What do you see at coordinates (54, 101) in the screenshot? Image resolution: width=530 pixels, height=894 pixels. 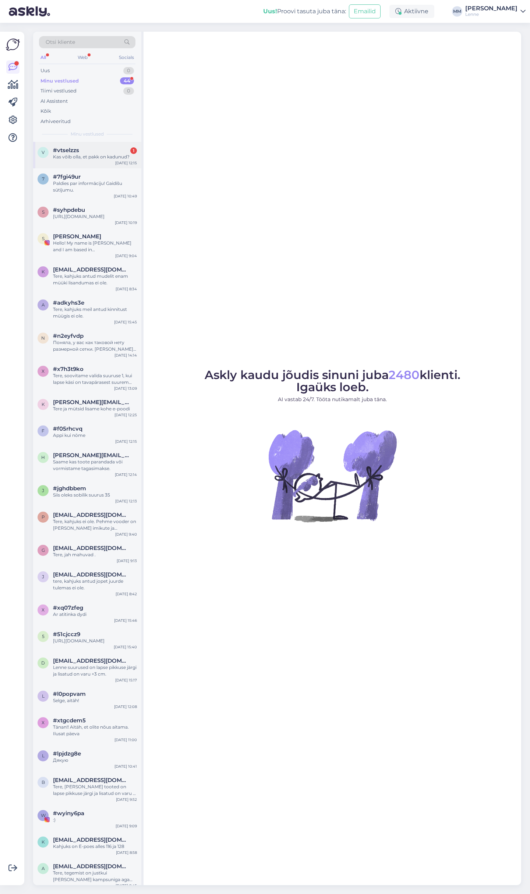 I see `div: AI Assistent` at bounding box center [54, 101].